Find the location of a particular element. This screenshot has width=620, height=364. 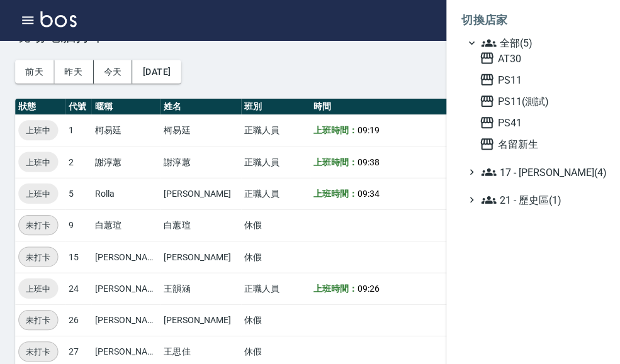

span: PS41 is located at coordinates (538, 122).